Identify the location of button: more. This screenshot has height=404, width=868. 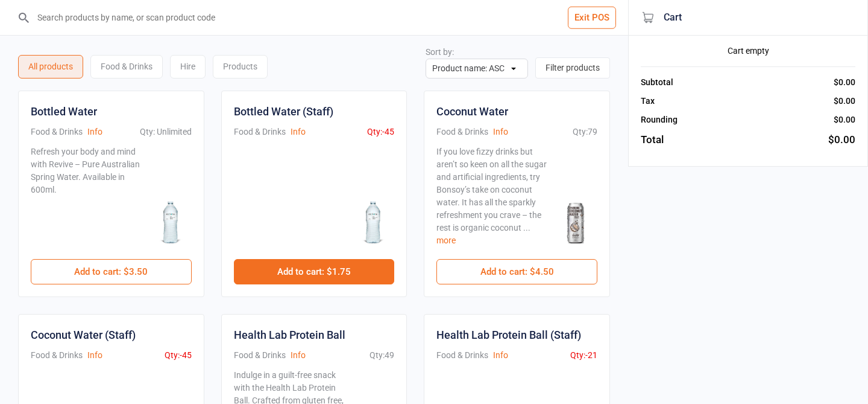
(446, 241).